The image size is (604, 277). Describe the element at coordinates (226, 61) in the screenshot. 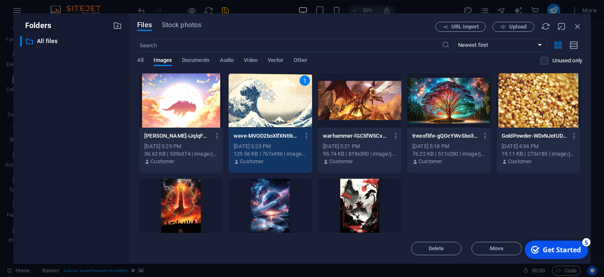

I see `span: Audio` at that location.